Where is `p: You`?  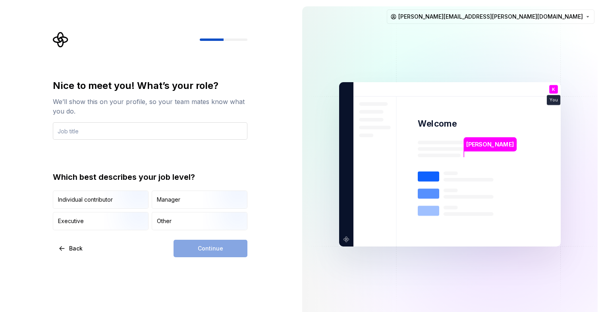 p: You is located at coordinates (554, 100).